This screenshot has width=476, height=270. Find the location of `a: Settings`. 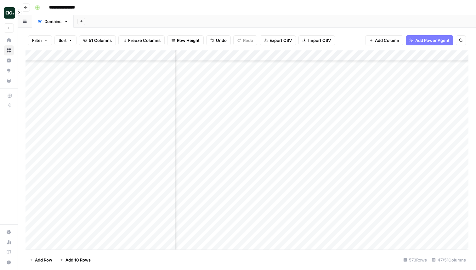

a: Settings is located at coordinates (9, 232).